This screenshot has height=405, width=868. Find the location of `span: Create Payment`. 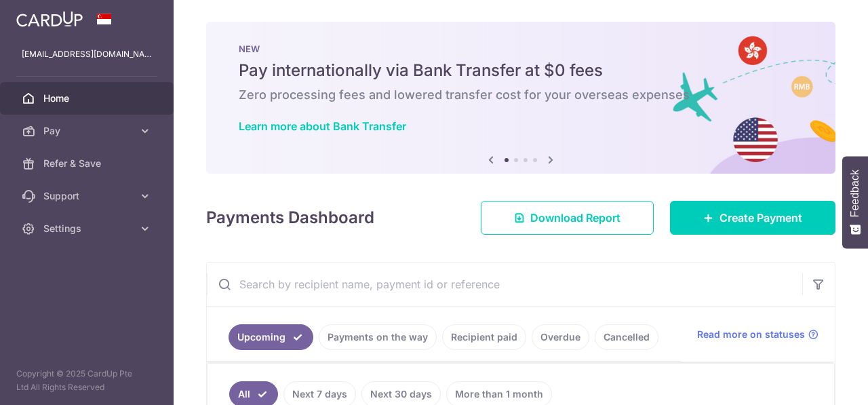

span: Create Payment is located at coordinates (761, 218).